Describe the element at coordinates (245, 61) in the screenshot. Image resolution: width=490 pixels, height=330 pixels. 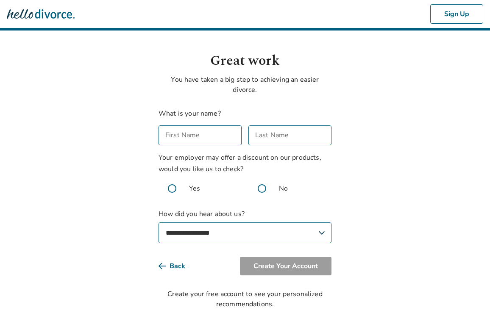
I see `h1: Great work` at that location.